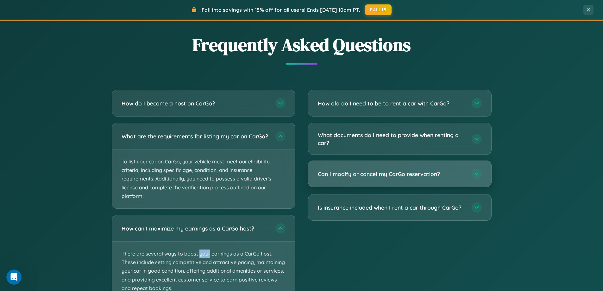 This screenshot has height=291, width=603. What do you see at coordinates (391, 139) in the screenshot?
I see `h3: What documents do I need to provide when renting a car?` at bounding box center [391, 139].